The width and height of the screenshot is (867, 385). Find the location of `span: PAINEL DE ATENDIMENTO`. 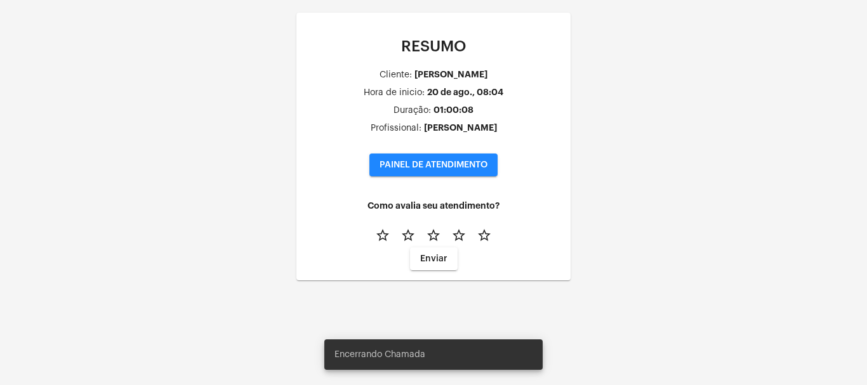

span: PAINEL DE ATENDIMENTO is located at coordinates (434, 165).